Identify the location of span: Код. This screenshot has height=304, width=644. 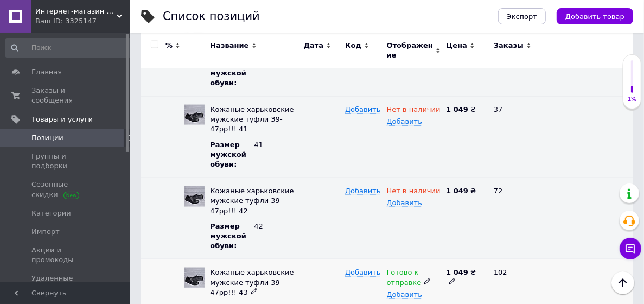
(353, 46).